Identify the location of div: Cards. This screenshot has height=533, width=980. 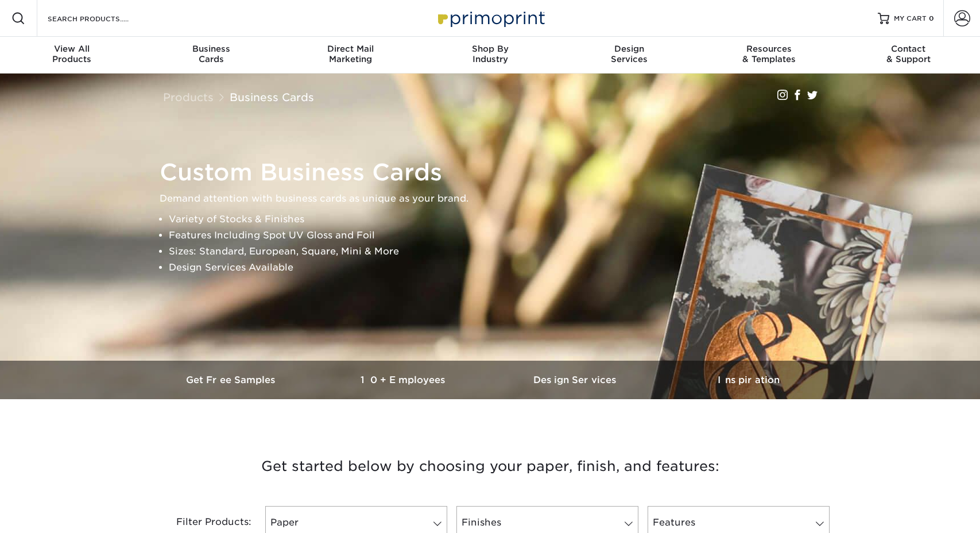
(211, 54).